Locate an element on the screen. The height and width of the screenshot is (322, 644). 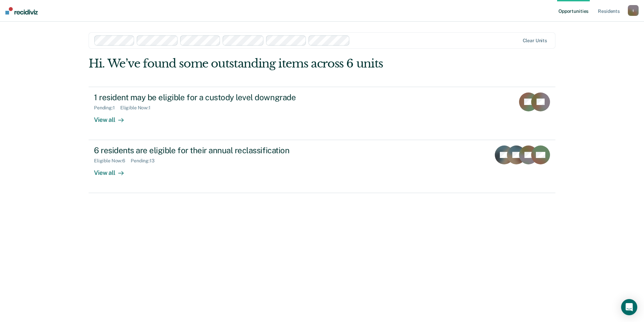
div: t is located at coordinates (633, 10).